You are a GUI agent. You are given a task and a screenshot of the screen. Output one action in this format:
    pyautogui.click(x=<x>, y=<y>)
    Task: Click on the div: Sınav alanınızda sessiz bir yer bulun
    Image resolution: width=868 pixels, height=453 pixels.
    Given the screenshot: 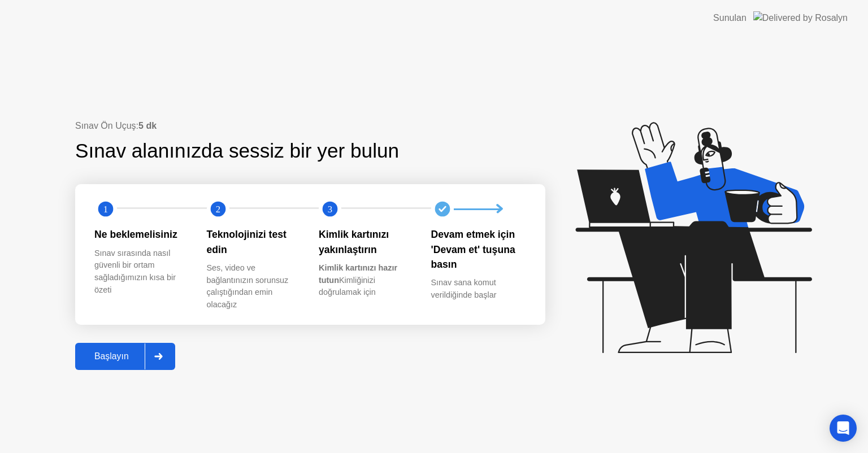 What is the action you would take?
    pyautogui.click(x=274, y=151)
    